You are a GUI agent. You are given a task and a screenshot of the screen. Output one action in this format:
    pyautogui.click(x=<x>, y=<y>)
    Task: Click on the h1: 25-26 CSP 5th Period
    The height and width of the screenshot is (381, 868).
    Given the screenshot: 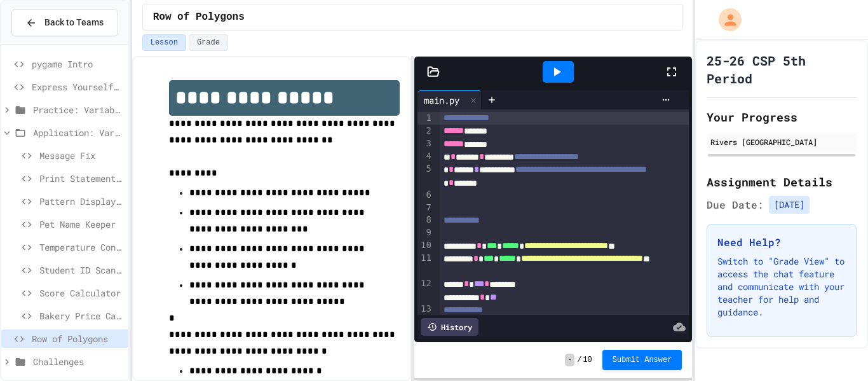 What is the action you would take?
    pyautogui.click(x=781, y=70)
    